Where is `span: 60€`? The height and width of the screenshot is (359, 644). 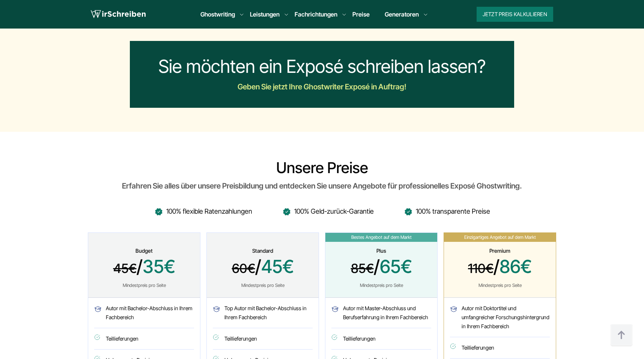 span: 60€ is located at coordinates (243, 268).